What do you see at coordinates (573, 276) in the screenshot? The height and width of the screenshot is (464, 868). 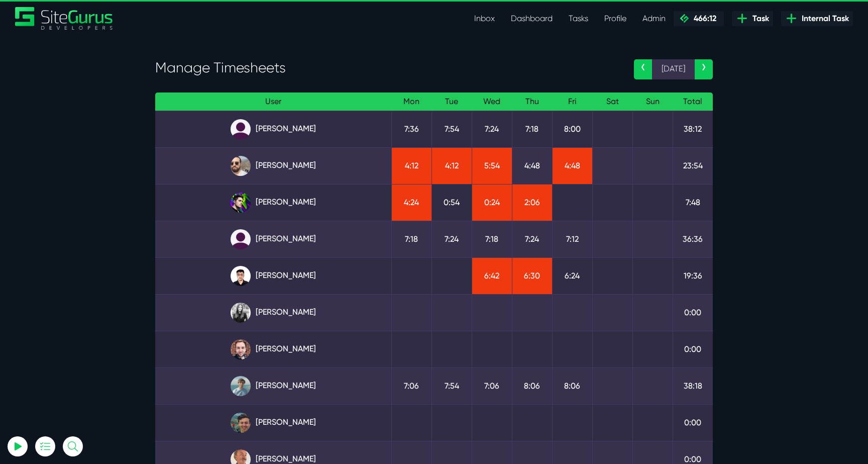 I see `td: 6:24` at bounding box center [573, 276].